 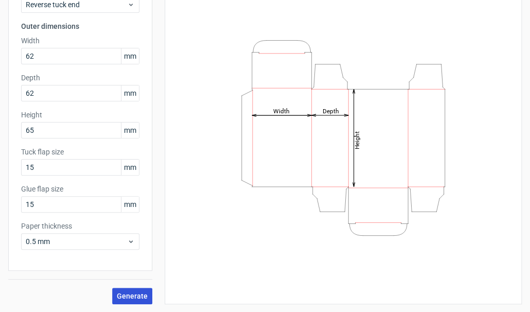 I want to click on label: Depth, so click(x=80, y=78).